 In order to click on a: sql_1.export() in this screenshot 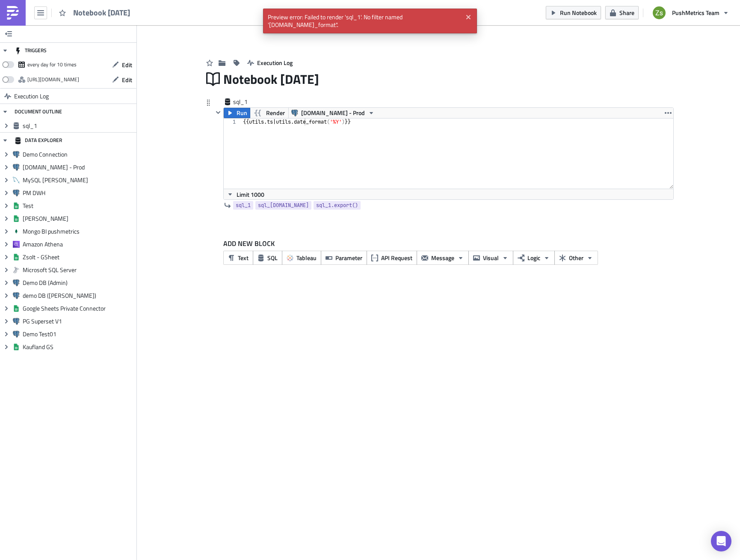, I will do `click(337, 205)`.